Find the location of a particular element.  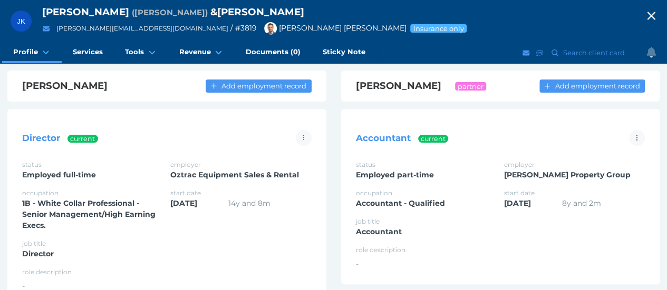

span: Oztrac Equipment Sales & Rental is located at coordinates (235, 175).